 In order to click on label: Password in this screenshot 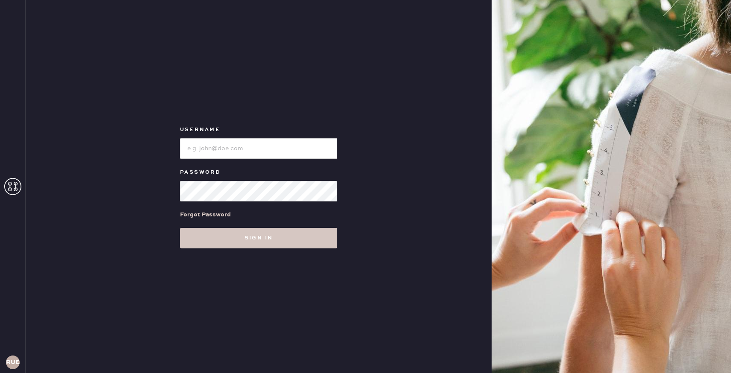, I will do `click(259, 173)`.